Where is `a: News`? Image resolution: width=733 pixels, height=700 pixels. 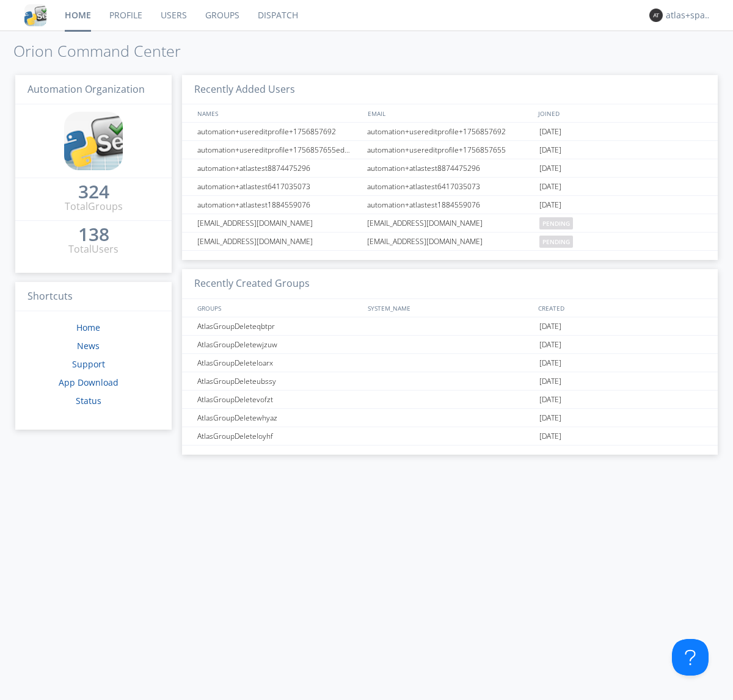 a: News is located at coordinates (88, 345).